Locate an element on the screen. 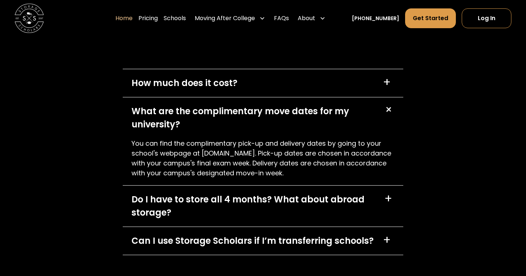  div: Do I have to store all 4 months? What about abroad storage? is located at coordinates (254, 206).